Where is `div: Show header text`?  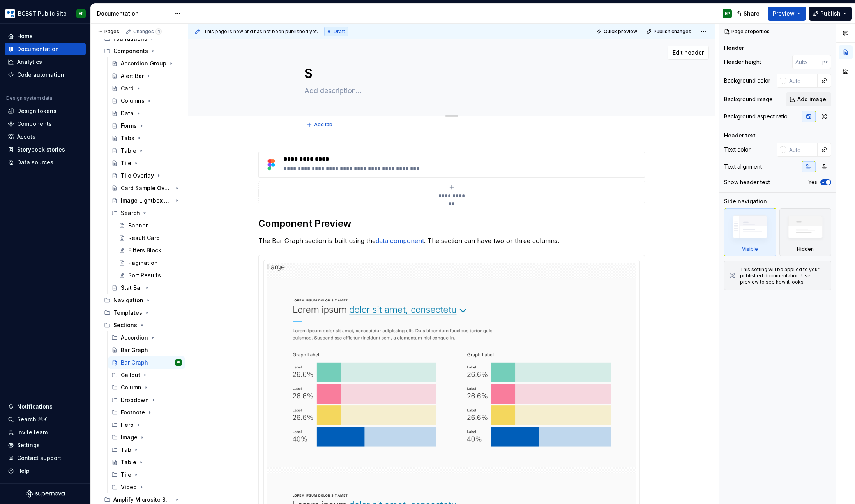
div: Show header text is located at coordinates (747, 183).